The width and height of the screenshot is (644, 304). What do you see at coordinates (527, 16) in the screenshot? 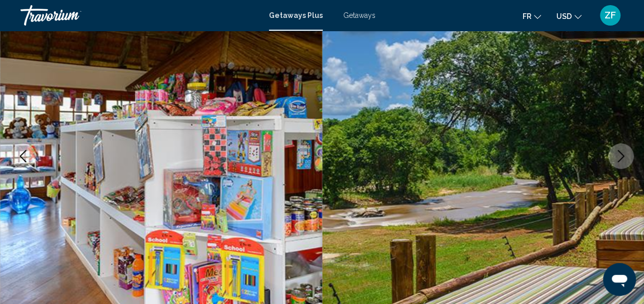
I see `span: fr` at bounding box center [527, 16].